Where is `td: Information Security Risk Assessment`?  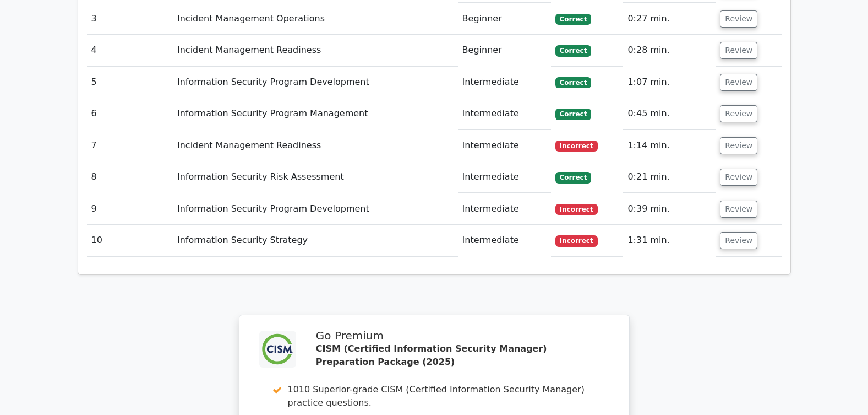 td: Information Security Risk Assessment is located at coordinates (316, 177).